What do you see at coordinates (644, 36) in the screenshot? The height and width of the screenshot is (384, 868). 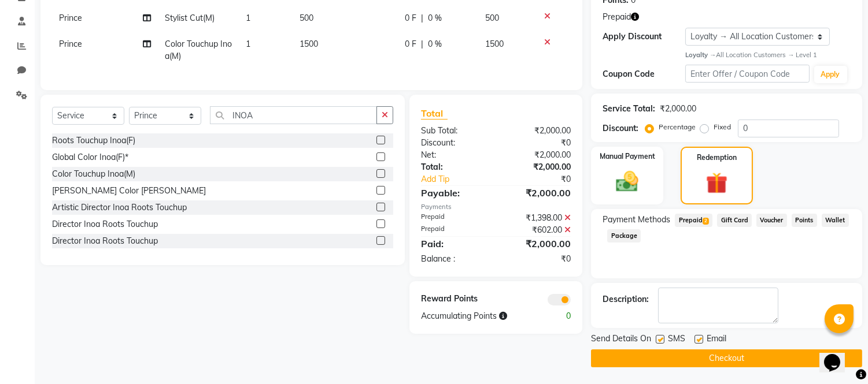 I see `div: Apply Discount` at bounding box center [644, 36].